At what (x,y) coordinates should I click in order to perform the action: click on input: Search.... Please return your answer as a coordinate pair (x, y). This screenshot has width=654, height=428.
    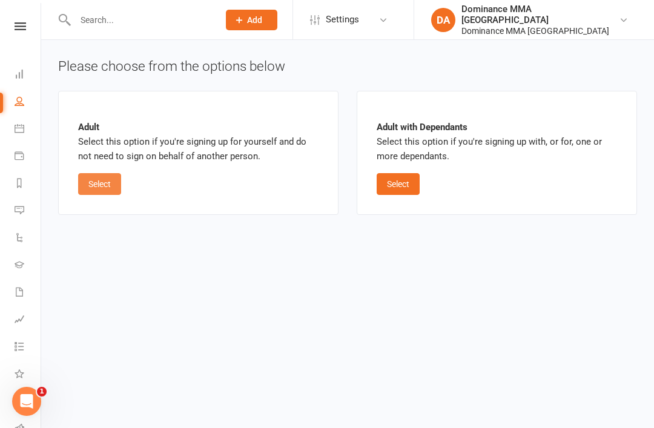
    Looking at the image, I should click on (141, 20).